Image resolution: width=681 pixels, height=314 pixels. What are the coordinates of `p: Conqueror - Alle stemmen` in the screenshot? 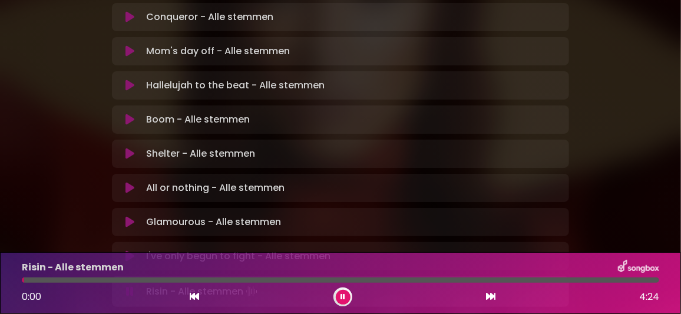 It's located at (210, 17).